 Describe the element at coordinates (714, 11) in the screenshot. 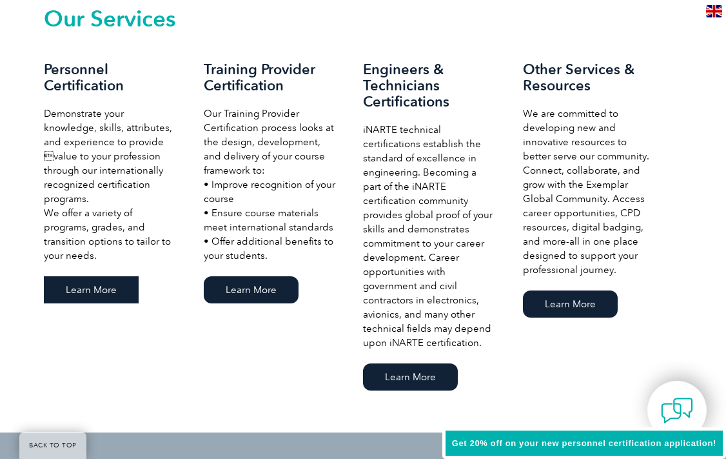

I see `img: en` at that location.